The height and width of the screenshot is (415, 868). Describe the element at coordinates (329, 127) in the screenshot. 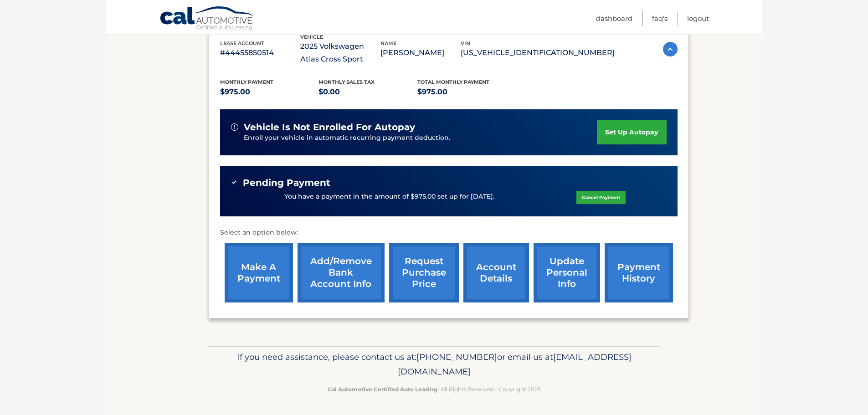

I see `span: vehicle is not enrolled for autopay` at that location.